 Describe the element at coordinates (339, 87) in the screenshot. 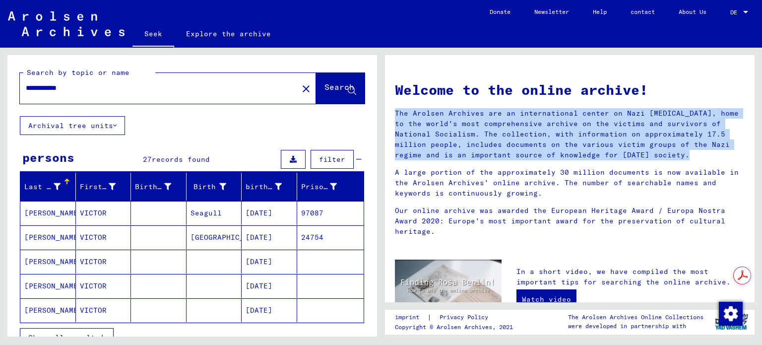

I see `font: Search` at that location.